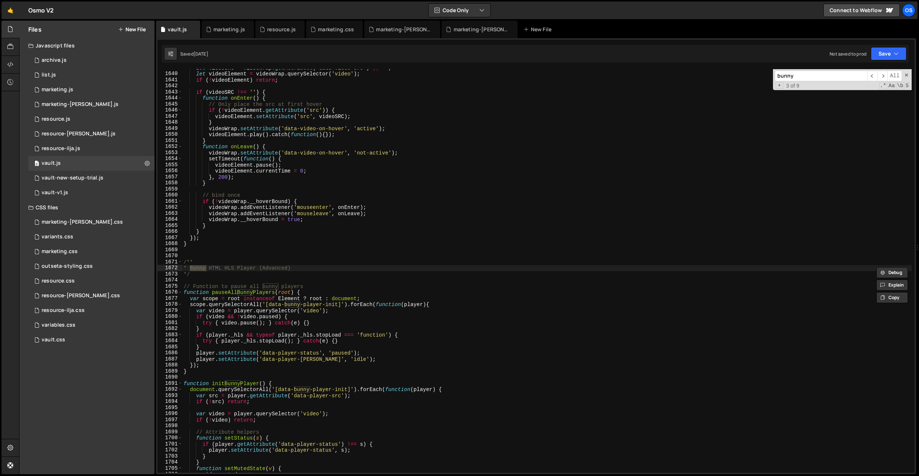 The width and height of the screenshot is (919, 476). What do you see at coordinates (539, 29) in the screenshot?
I see `div: New File` at bounding box center [539, 29].